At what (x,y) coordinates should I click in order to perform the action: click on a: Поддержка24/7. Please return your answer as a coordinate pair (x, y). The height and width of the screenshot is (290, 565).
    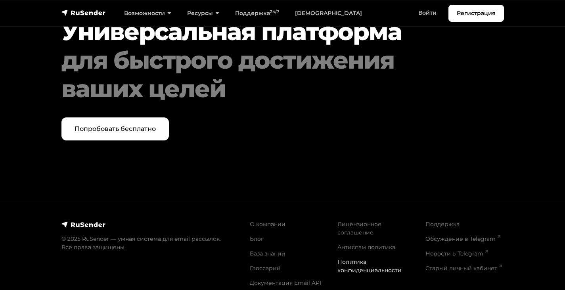
    Looking at the image, I should click on (257, 13).